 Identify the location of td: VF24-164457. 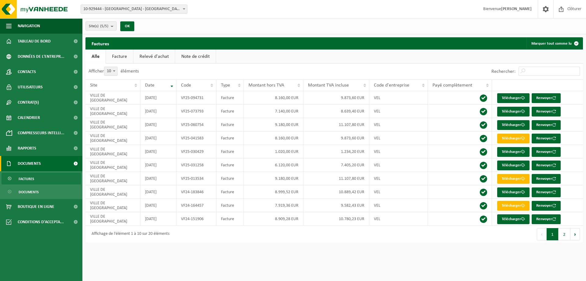
(196, 205).